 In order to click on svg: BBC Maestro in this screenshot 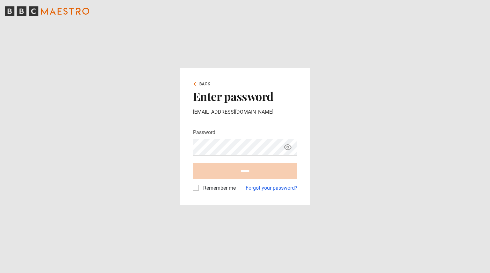, I will do `click(47, 11)`.